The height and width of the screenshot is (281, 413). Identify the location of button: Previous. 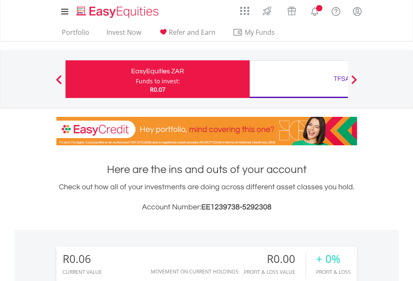
(59, 83).